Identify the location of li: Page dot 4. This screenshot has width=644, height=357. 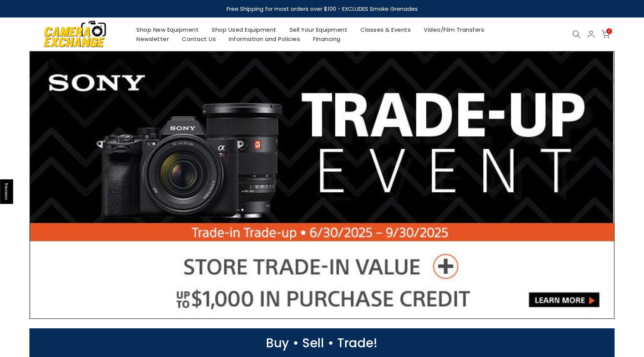
(326, 309).